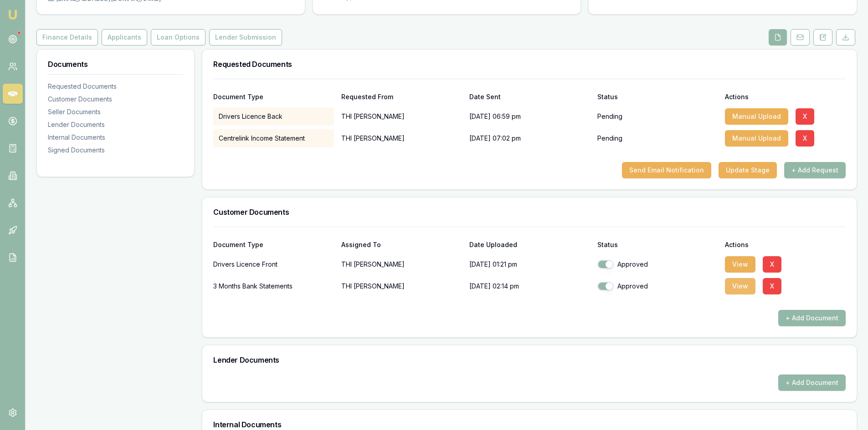 The height and width of the screenshot is (430, 868). Describe the element at coordinates (246, 37) in the screenshot. I see `button: Lender Submission` at that location.